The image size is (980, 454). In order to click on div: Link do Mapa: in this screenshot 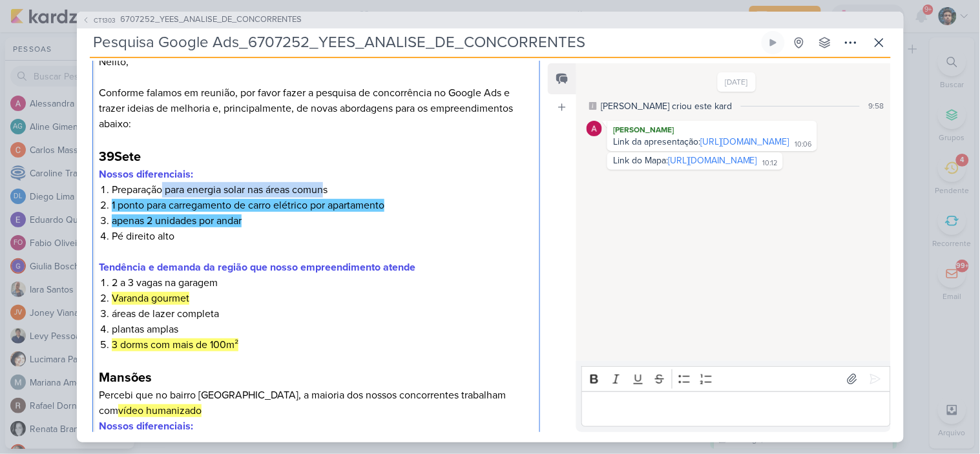, I will do `click(685, 160)`.